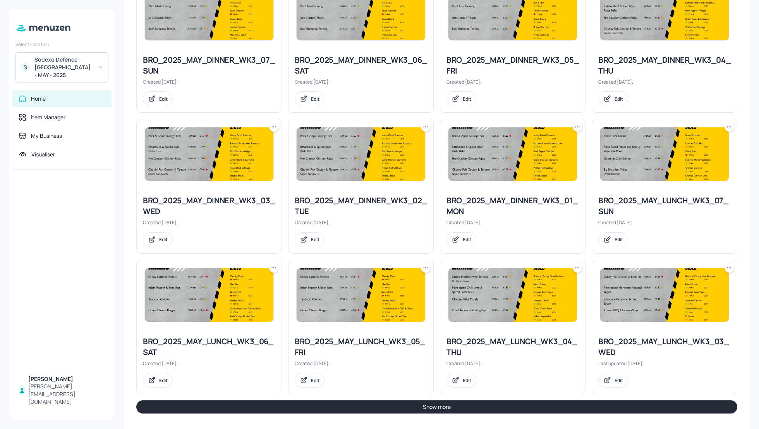  Describe the element at coordinates (361, 206) in the screenshot. I see `div: BRO_2025_MAY_DINNER_WK3_02_TUE` at that location.